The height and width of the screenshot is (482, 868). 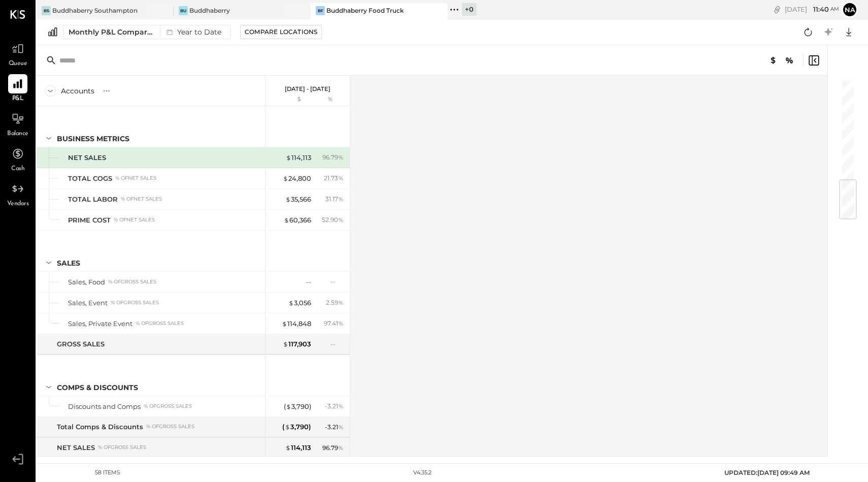 I want to click on div: 24,800, so click(x=297, y=178).